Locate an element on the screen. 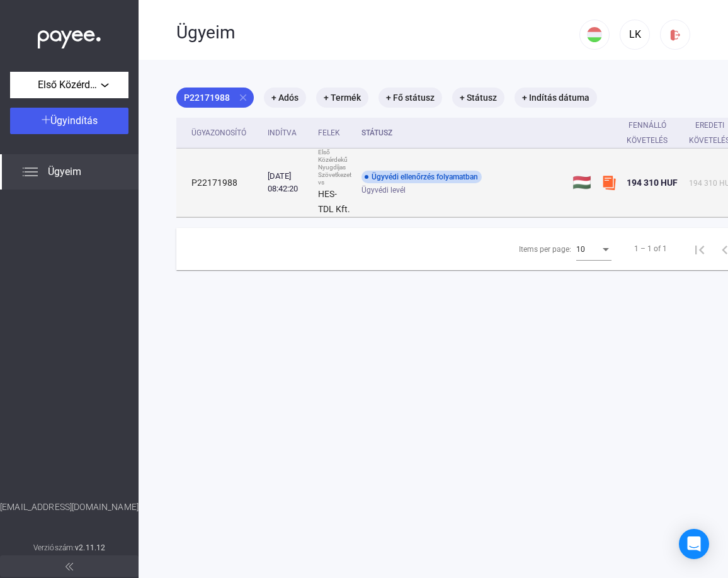 The width and height of the screenshot is (728, 578). mat-chip: + Fő státusz is located at coordinates (410, 98).